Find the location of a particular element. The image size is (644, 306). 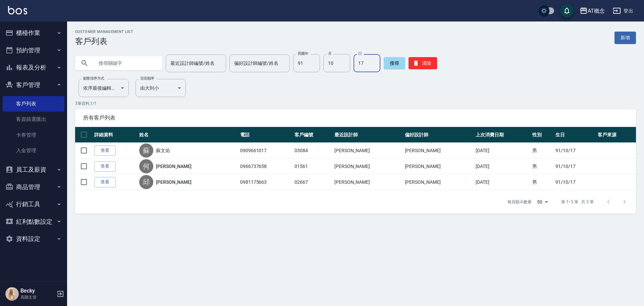

th: 性別 is located at coordinates (542, 135).